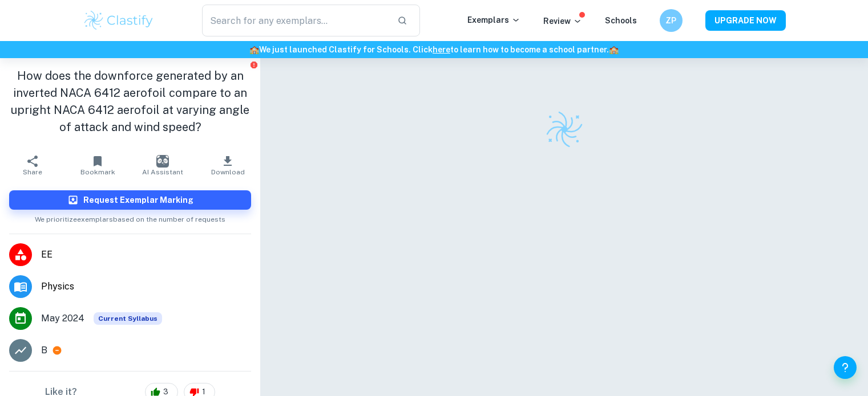 This screenshot has height=396, width=868. Describe the element at coordinates (130, 102) in the screenshot. I see `h1: How does the downforce generated by an inverted NACA 6412 aerofoil compare to an upright NACA 641...` at that location.